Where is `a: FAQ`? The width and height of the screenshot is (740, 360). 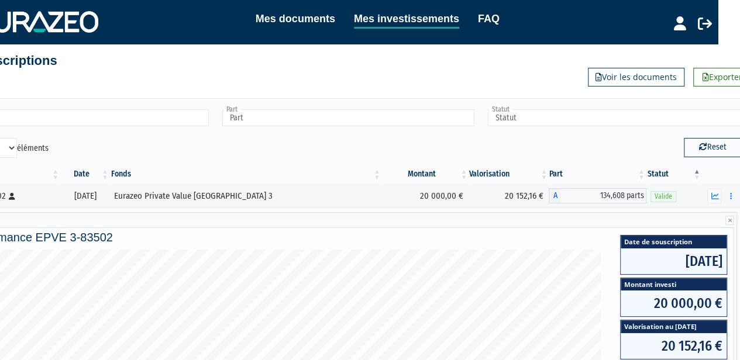
a: FAQ is located at coordinates (488, 19).